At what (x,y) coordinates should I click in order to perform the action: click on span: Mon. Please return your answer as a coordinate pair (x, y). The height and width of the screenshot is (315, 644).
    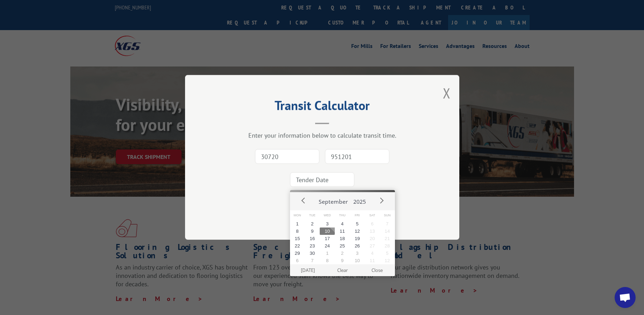
    Looking at the image, I should click on (297, 215).